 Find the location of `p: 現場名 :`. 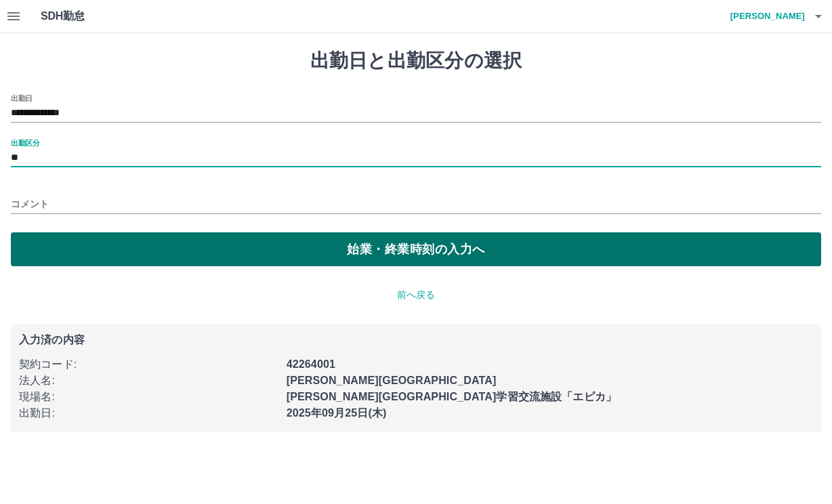

p: 現場名 : is located at coordinates (148, 397).